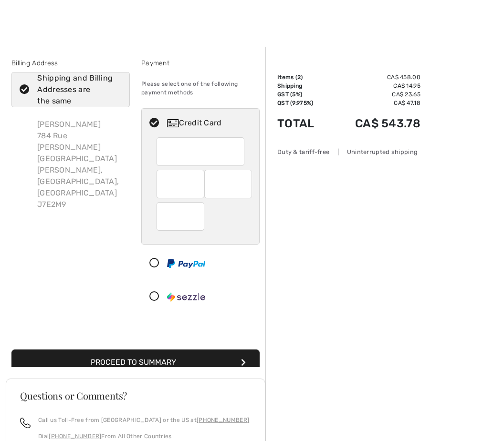 This screenshot has height=441, width=504. Describe the element at coordinates (349, 151) in the screenshot. I see `div: Duty & tariff-free | Uninterrupted shipping` at that location.